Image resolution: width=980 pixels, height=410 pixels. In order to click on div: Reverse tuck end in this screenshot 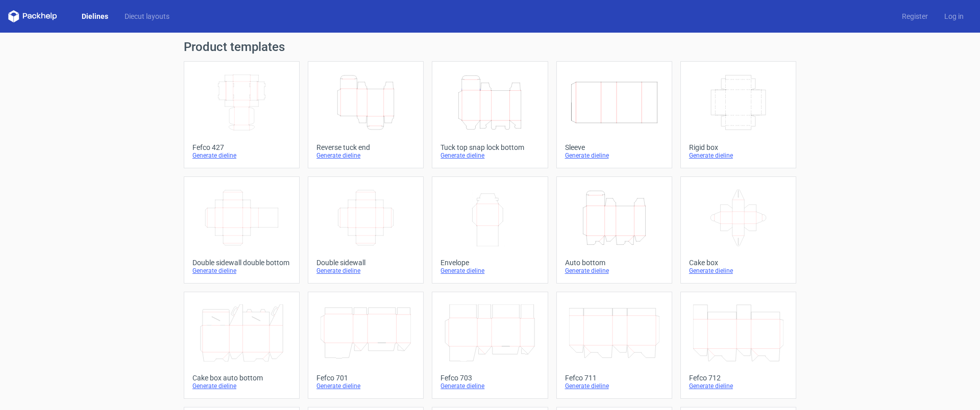, I will do `click(366, 147)`.